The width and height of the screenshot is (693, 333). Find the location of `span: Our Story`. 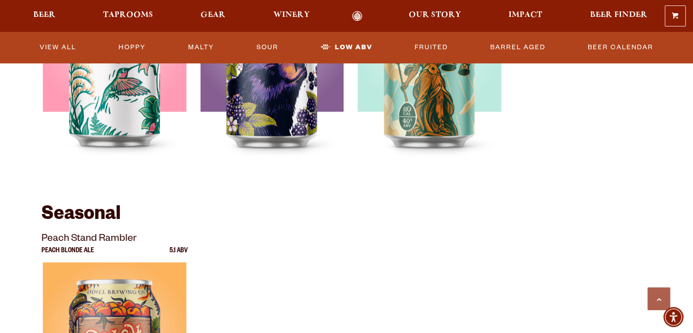

span: Our Story is located at coordinates (435, 15).